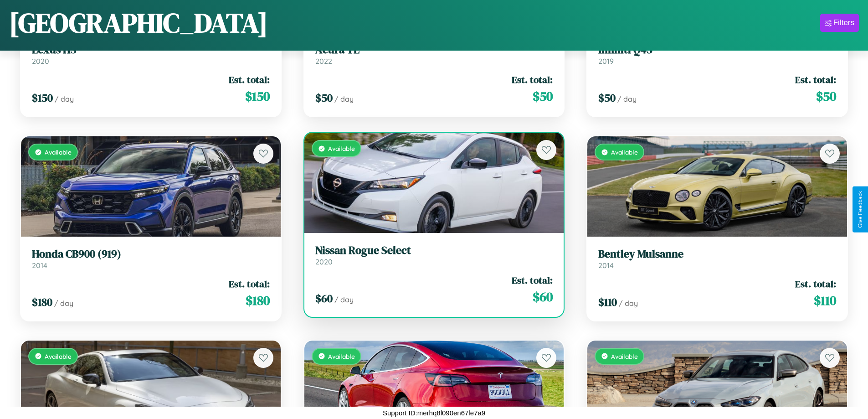 The width and height of the screenshot is (868, 419). I want to click on p: Support ID: merhq8l090en67le7a9, so click(434, 412).